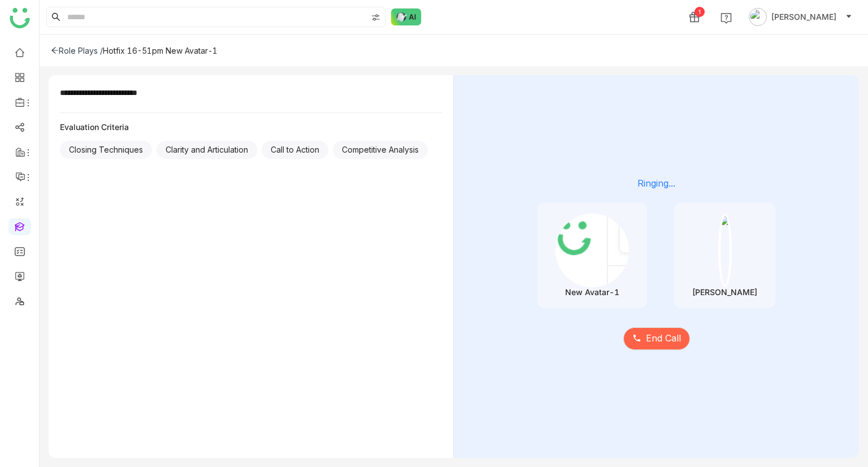  Describe the element at coordinates (663, 338) in the screenshot. I see `span: End Call` at that location.